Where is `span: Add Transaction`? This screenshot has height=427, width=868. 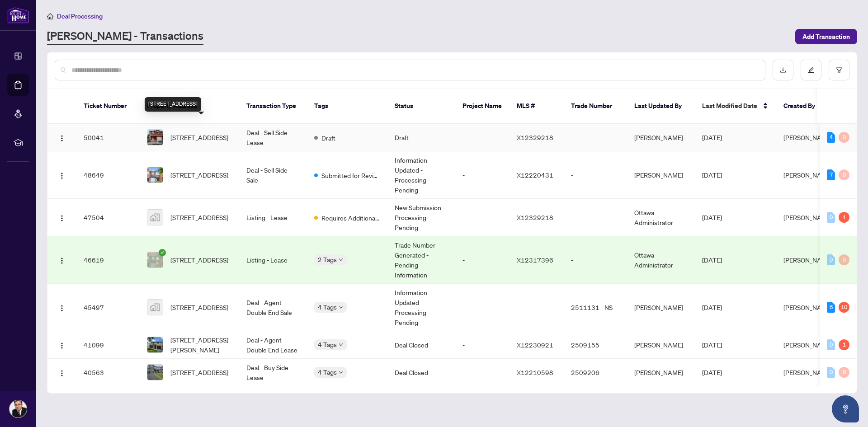
span: Add Transaction is located at coordinates (826, 36).